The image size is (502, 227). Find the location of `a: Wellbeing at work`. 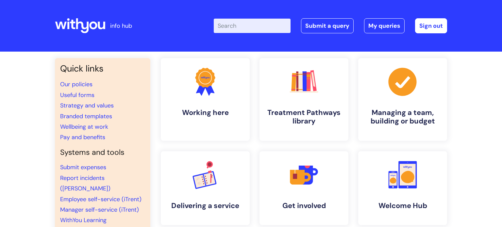

a: Wellbeing at work is located at coordinates (84, 127).